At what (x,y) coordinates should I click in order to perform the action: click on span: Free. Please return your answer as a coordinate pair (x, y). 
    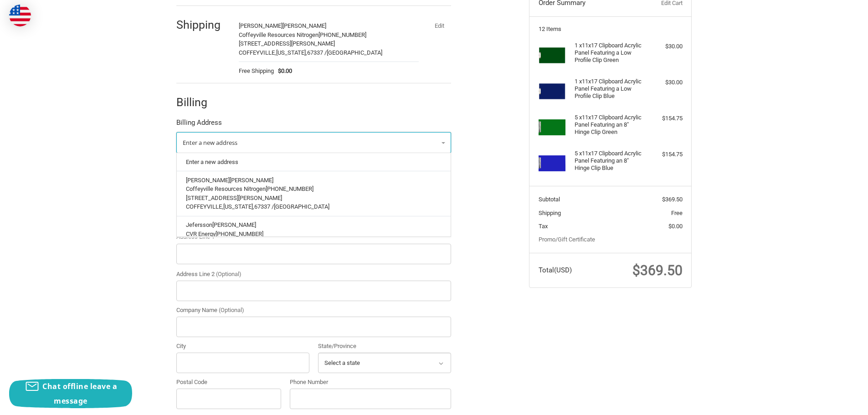
    Looking at the image, I should click on (676, 213).